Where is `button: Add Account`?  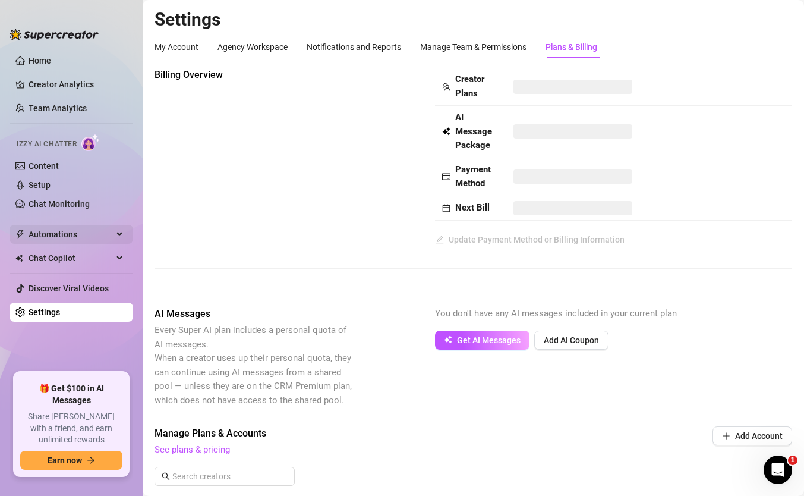
button: Add Account is located at coordinates (752, 436).